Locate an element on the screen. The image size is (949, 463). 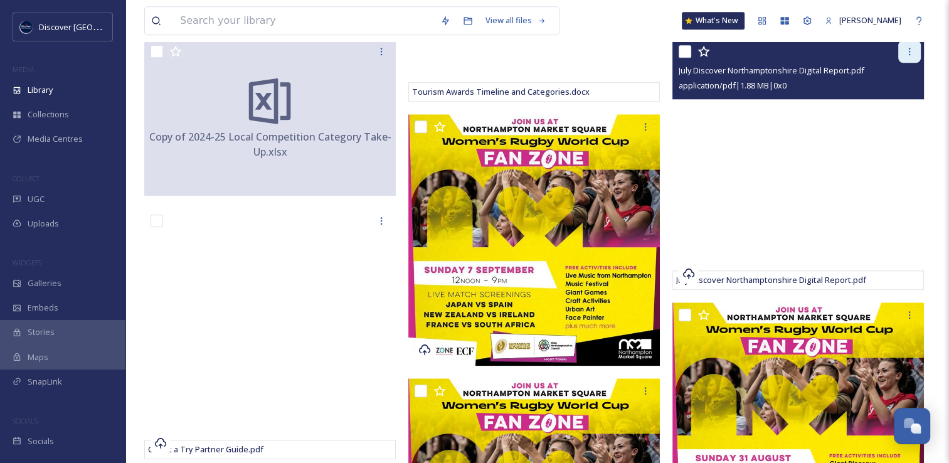
span: Embeds is located at coordinates (43, 307).